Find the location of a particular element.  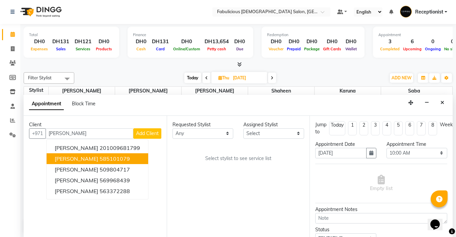

li: 2 is located at coordinates (364, 128).